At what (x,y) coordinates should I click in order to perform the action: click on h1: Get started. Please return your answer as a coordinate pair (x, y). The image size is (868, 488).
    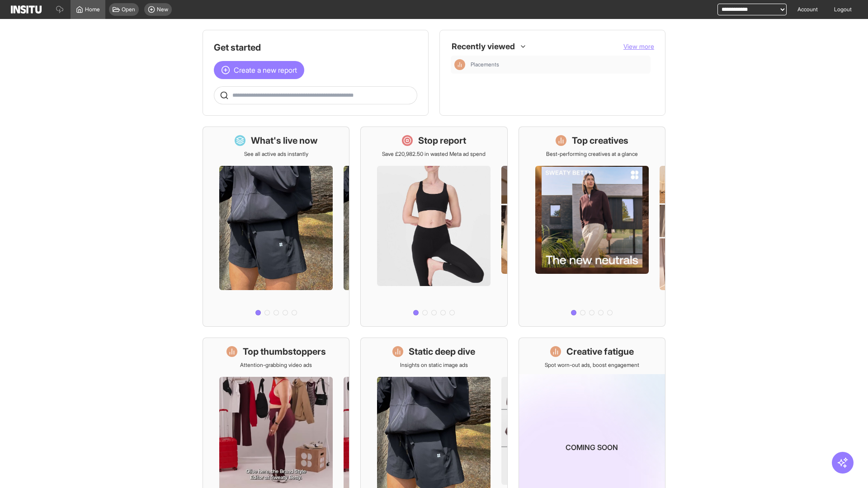
    Looking at the image, I should click on (315, 47).